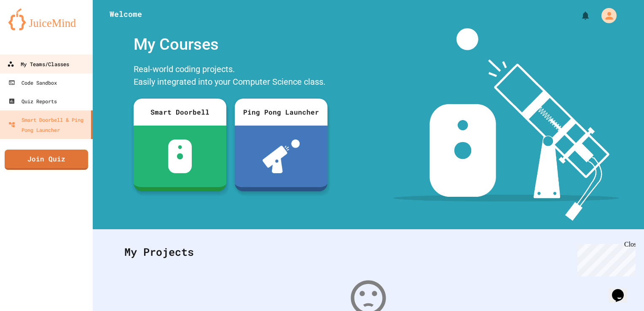 This screenshot has height=311, width=644. Describe the element at coordinates (33, 101) in the screenshot. I see `div: Quiz Reports` at that location.